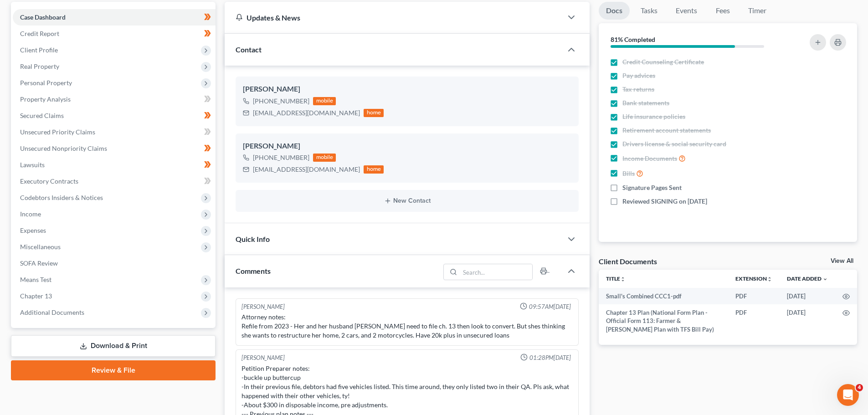 This screenshot has width=868, height=415. What do you see at coordinates (674, 144) in the screenshot?
I see `span: Drivers license & social security card` at bounding box center [674, 144].